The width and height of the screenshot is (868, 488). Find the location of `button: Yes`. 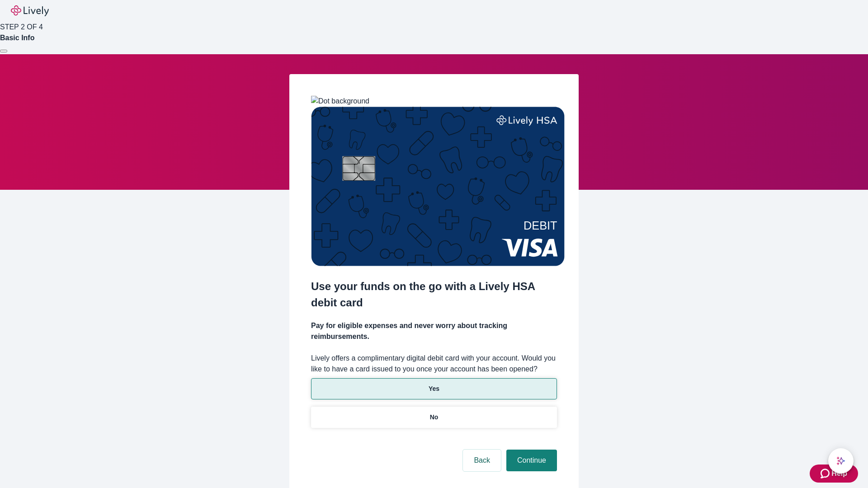

button: Yes is located at coordinates (434, 388).